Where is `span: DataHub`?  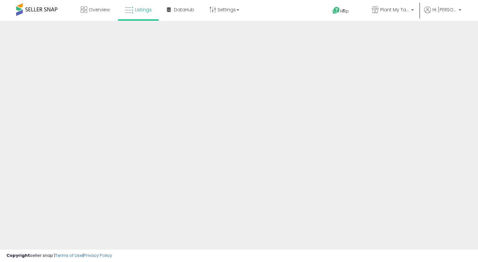 span: DataHub is located at coordinates (184, 10).